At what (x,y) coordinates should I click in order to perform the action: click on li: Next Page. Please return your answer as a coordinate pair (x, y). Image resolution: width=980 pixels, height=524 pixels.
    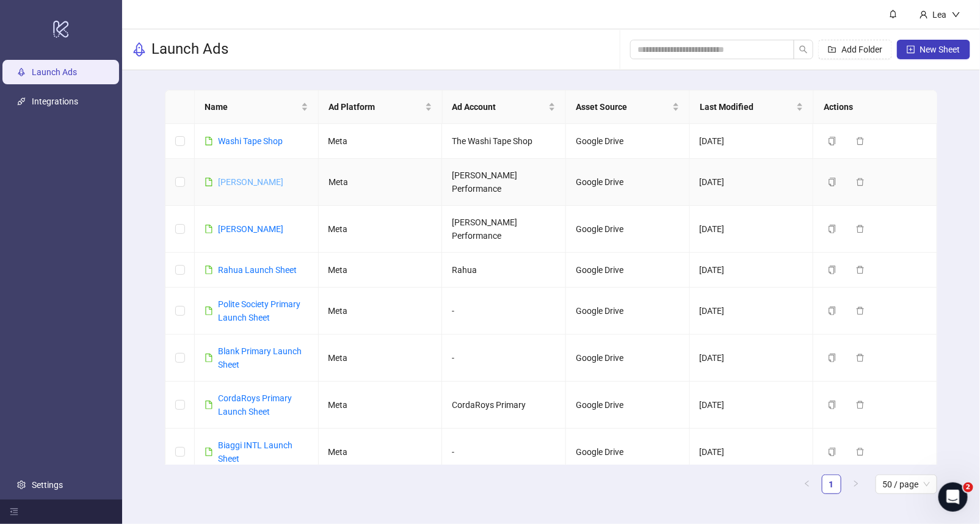
    Looking at the image, I should click on (856, 484).